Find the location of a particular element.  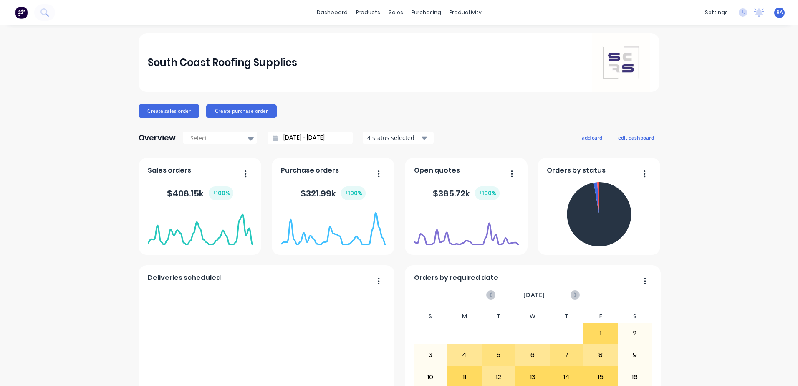

div: M is located at coordinates (464, 316).